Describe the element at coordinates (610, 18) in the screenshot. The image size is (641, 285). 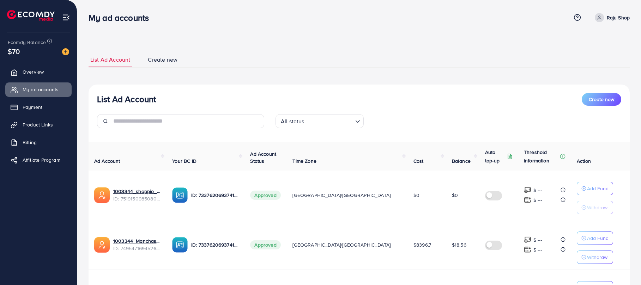
I see `a: Raju Shop` at that location.